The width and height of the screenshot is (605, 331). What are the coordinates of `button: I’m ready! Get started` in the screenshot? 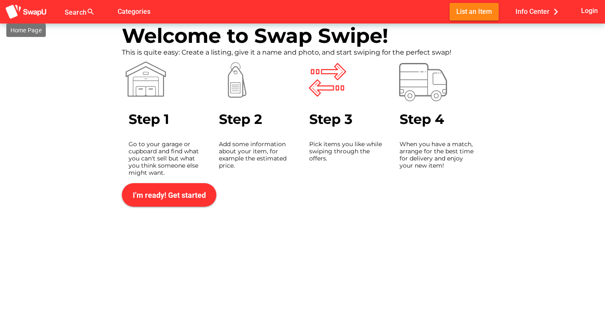 It's located at (169, 195).